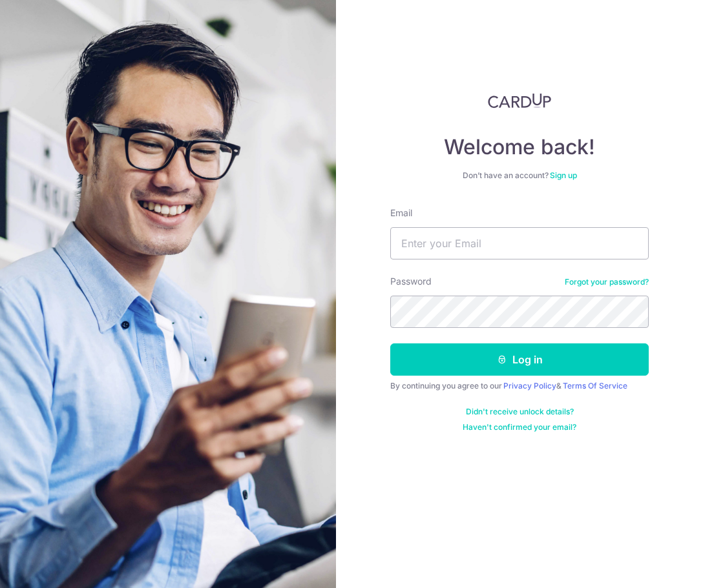  I want to click on a: Privacy Policy, so click(530, 385).